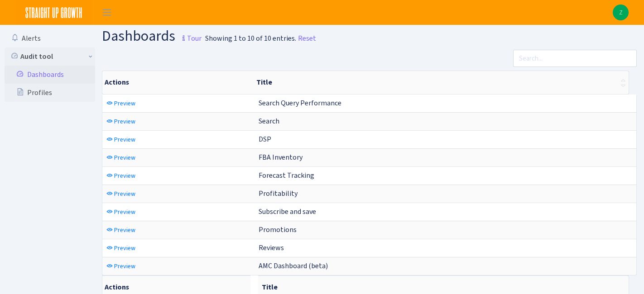 This screenshot has height=294, width=644. What do you see at coordinates (50, 39) in the screenshot?
I see `a: Alerts` at bounding box center [50, 39].